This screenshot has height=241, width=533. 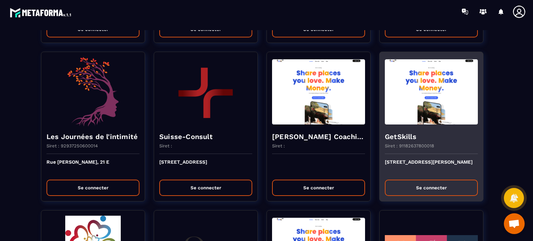 I want to click on p: Siret : 92937250600014, so click(x=72, y=146).